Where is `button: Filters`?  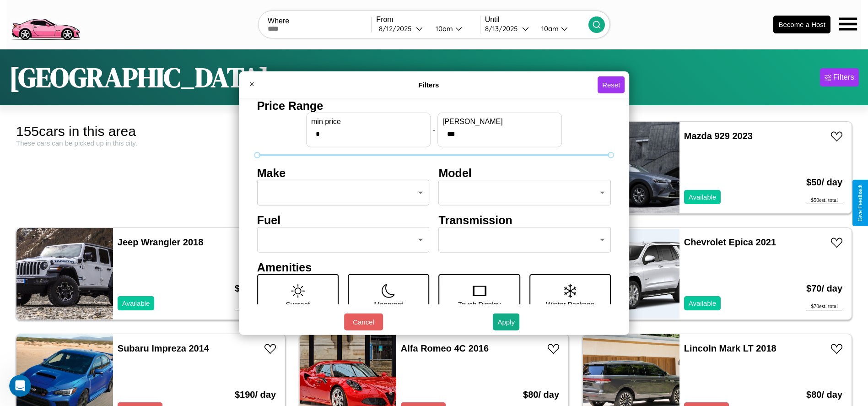 button: Filters is located at coordinates (839, 78).